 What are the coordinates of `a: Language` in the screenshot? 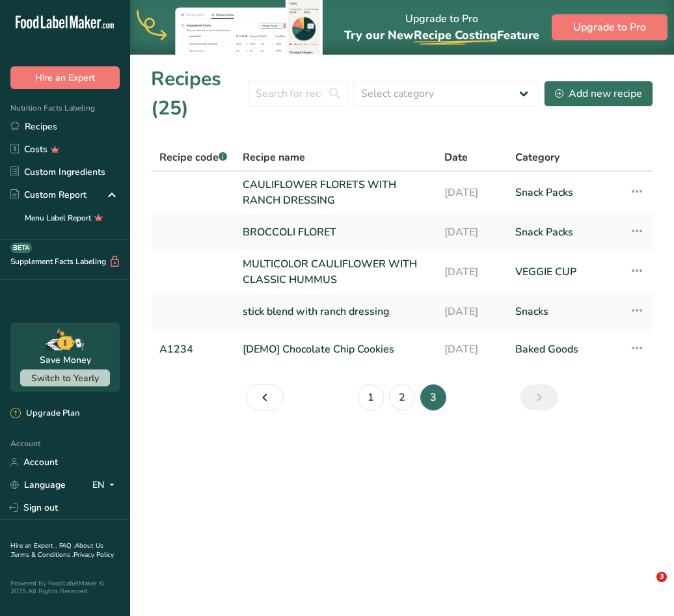 It's located at (38, 485).